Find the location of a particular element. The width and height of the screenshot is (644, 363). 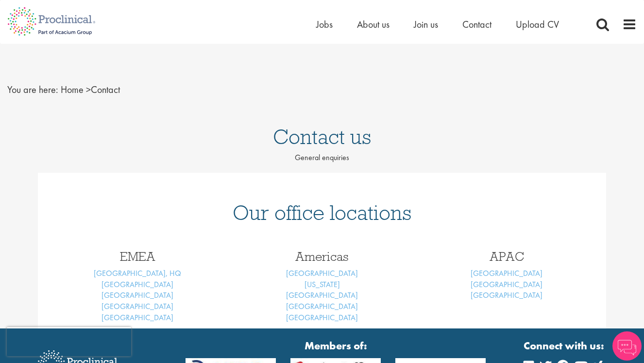

a: Jobs is located at coordinates (324, 24).